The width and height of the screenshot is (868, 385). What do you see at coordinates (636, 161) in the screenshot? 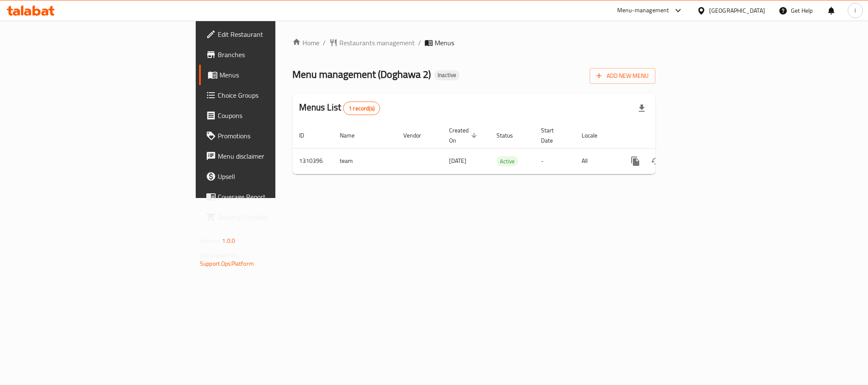
I see `button: more` at bounding box center [636, 161].